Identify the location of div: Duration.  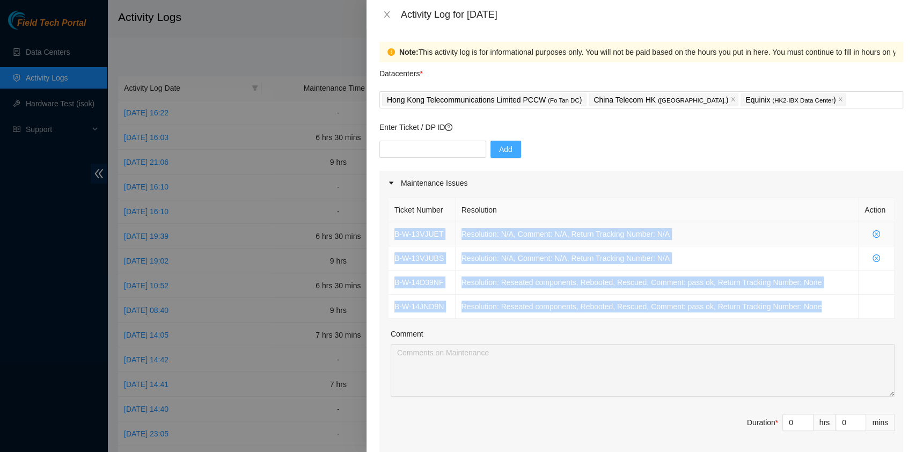
(763, 423).